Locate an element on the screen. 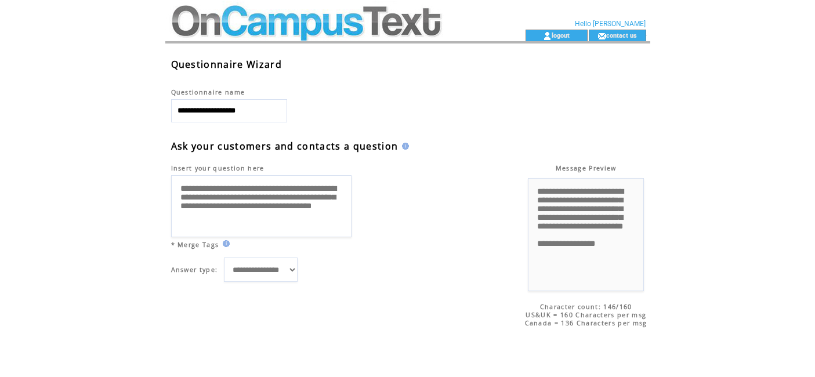 The image size is (815, 377). span: Questionnaire Wizard is located at coordinates (227, 64).